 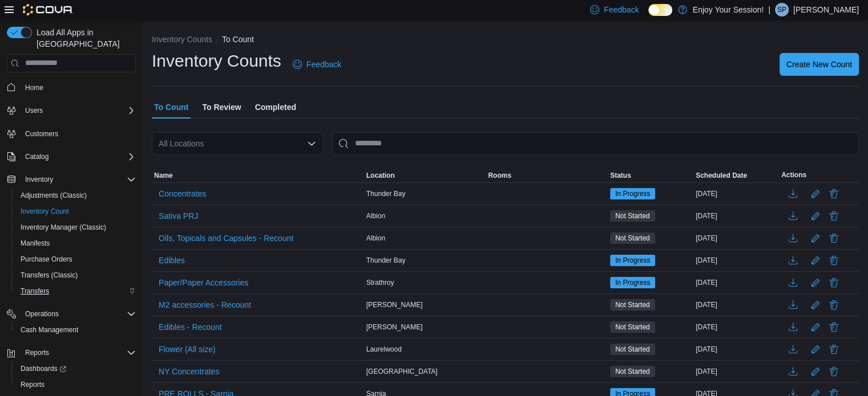 What do you see at coordinates (54, 195) in the screenshot?
I see `a: Adjustments (Classic)` at bounding box center [54, 195].